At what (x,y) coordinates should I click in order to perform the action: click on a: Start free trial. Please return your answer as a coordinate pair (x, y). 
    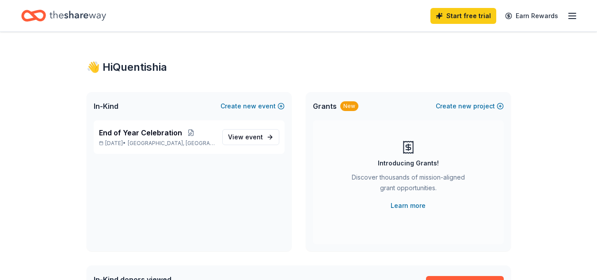
    Looking at the image, I should click on (463, 16).